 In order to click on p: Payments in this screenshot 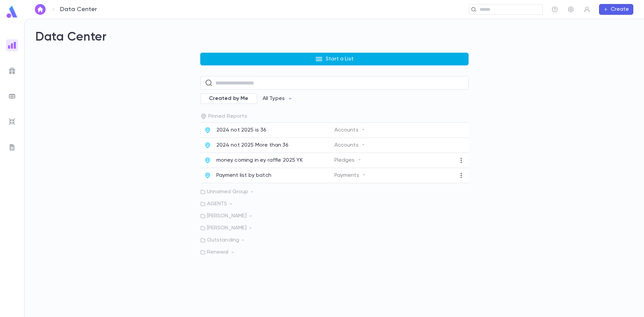, I will do `click(350, 175)`.